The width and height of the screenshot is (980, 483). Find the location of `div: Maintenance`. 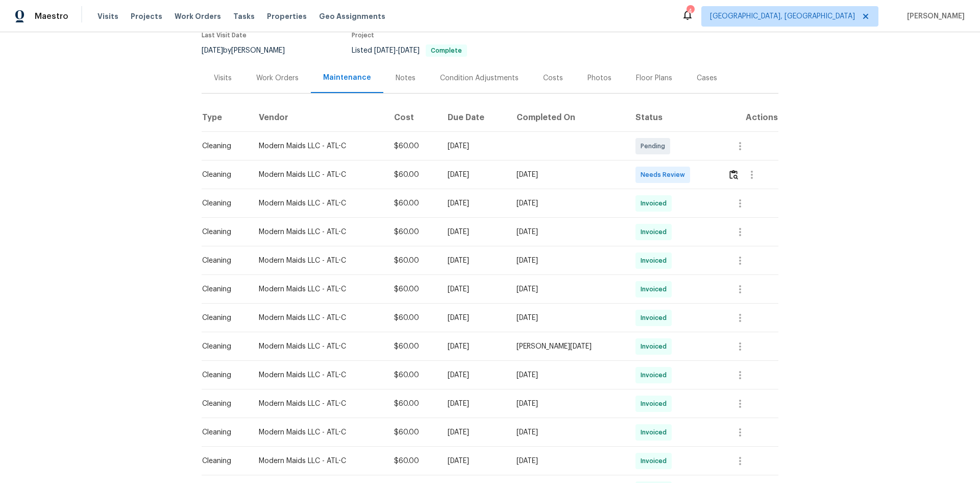

div: Maintenance is located at coordinates (347, 78).